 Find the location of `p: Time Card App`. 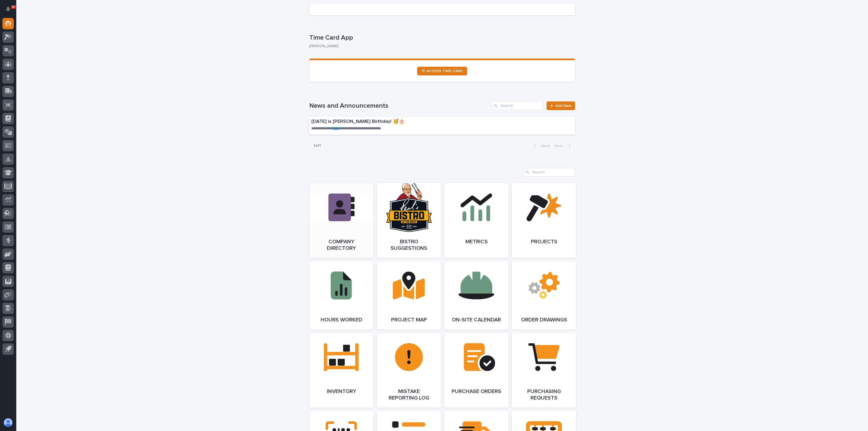

p: Time Card App is located at coordinates (441, 38).